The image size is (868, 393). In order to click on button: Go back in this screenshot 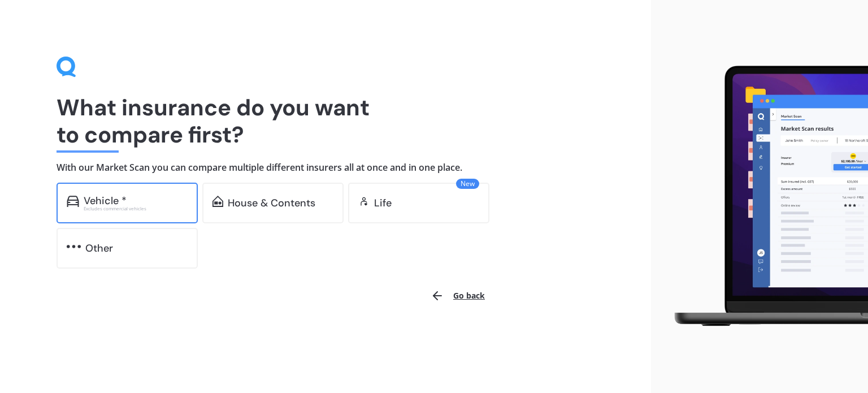, I will do `click(458, 296)`.